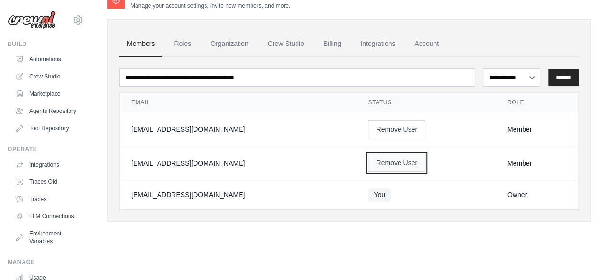 The height and width of the screenshot is (280, 606). I want to click on a: Agents Repository, so click(47, 111).